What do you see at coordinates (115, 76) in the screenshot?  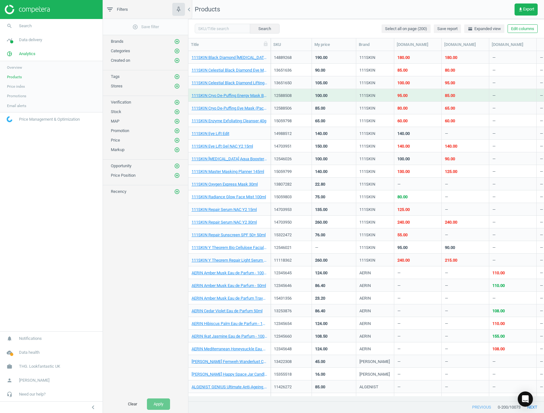 I see `span: Tags` at bounding box center [115, 76].